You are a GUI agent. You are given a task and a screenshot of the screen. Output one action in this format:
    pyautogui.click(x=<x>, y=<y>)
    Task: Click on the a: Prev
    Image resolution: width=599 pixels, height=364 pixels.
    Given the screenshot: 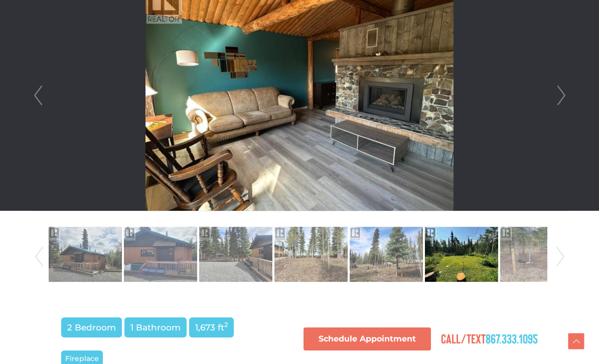 What is the action you would take?
    pyautogui.click(x=39, y=257)
    